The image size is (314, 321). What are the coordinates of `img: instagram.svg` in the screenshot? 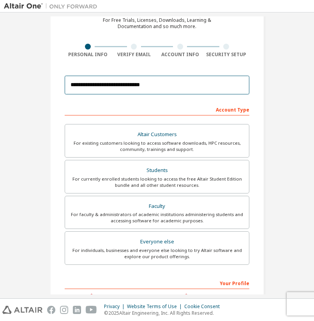 It's located at (64, 310).